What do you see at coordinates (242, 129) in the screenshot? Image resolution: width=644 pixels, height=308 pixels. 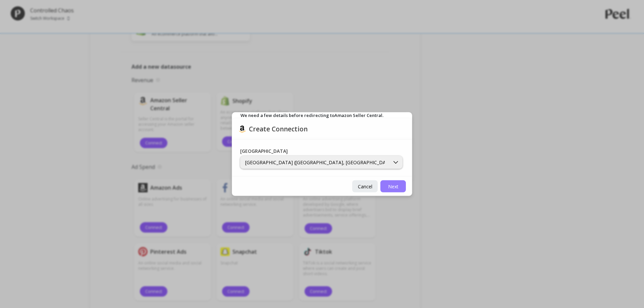 I see `img: api.amazon.svg` at bounding box center [242, 129].